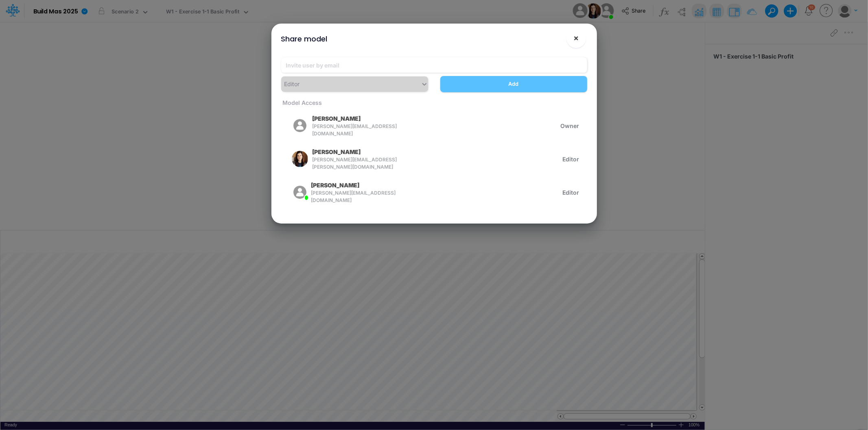 Image resolution: width=868 pixels, height=430 pixels. What do you see at coordinates (570, 125) in the screenshot?
I see `span: Owner` at bounding box center [570, 125].